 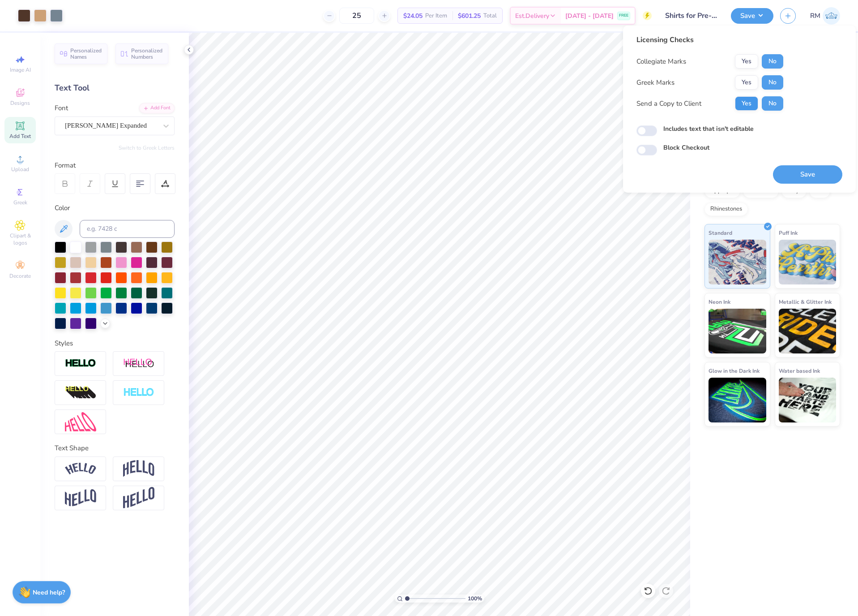 I want to click on span: Per Item, so click(x=436, y=15).